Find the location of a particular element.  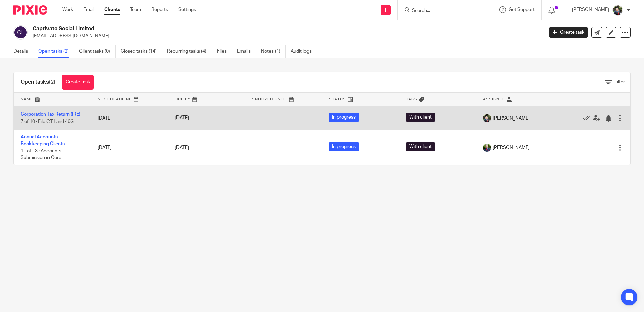

a: Details is located at coordinates (23, 51).